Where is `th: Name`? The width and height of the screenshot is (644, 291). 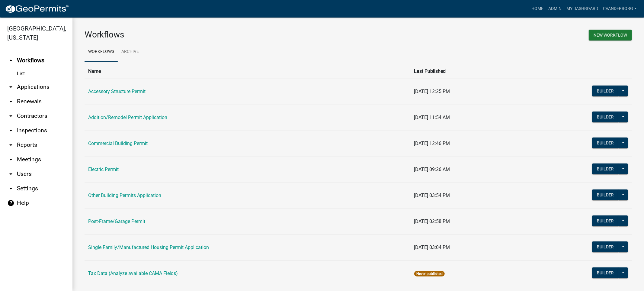 th: Name is located at coordinates (247, 71).